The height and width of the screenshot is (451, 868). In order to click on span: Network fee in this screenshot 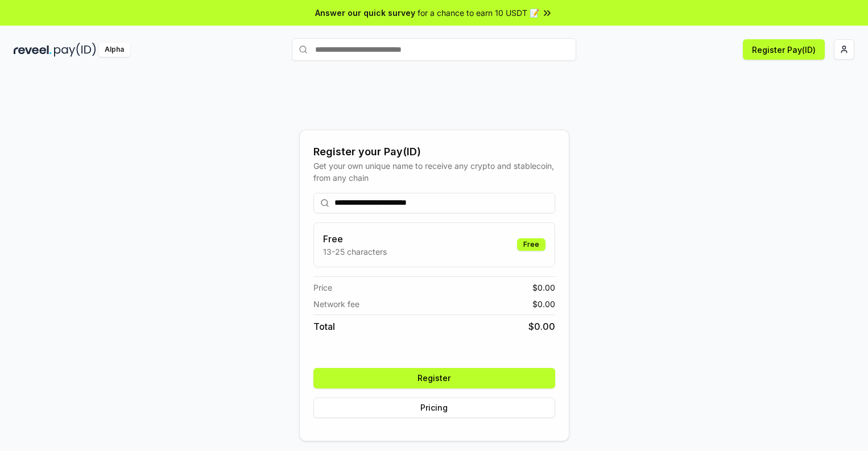, I will do `click(336, 304)`.